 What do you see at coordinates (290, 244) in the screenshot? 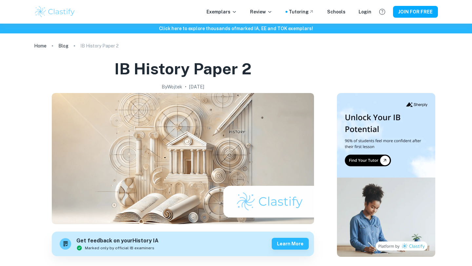
I see `button: Learn more` at bounding box center [290, 244].